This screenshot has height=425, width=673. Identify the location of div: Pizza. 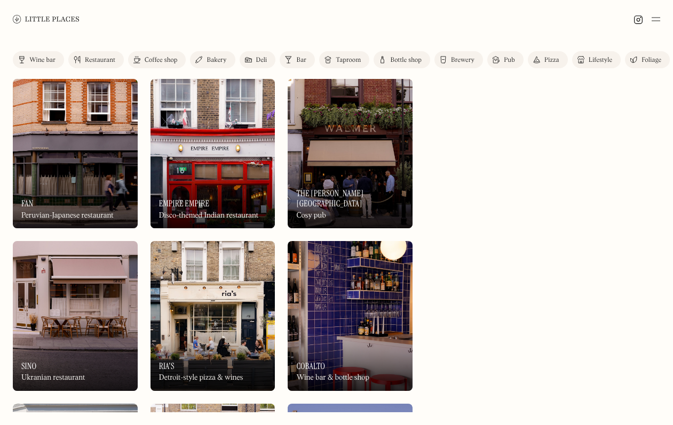
(552, 60).